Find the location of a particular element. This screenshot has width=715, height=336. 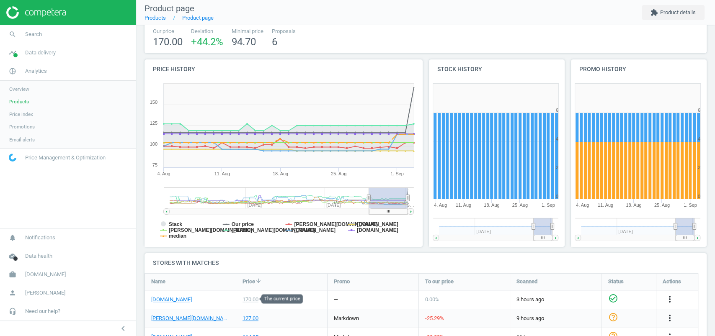

span: Scanned is located at coordinates (527, 282).